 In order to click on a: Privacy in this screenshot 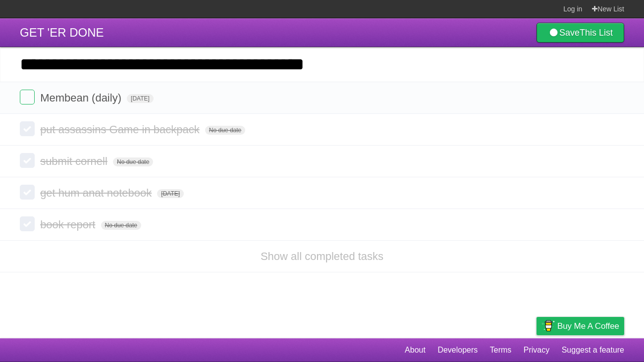, I will do `click(537, 350)`.